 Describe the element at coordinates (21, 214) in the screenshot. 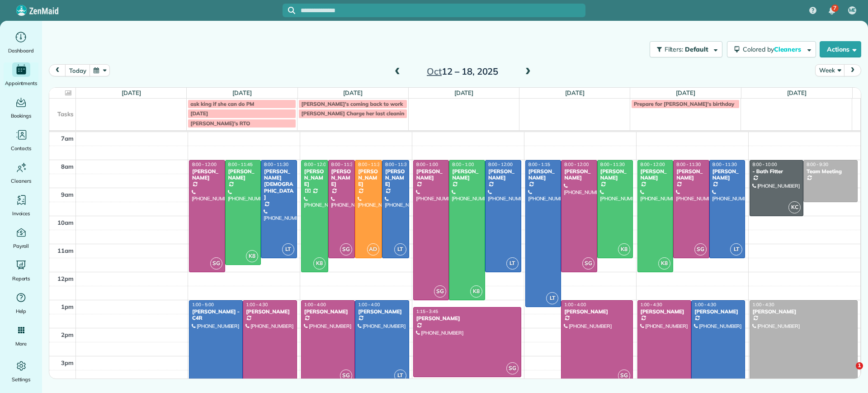

I see `span: Invoices` at that location.